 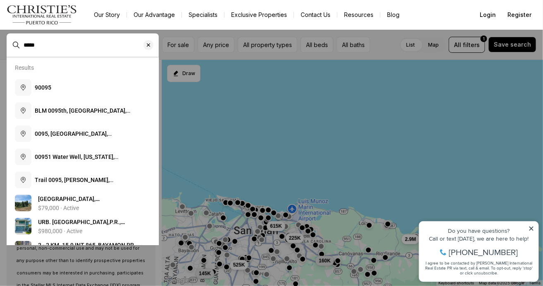 I want to click on p: $980,000 · Active, so click(x=60, y=232).